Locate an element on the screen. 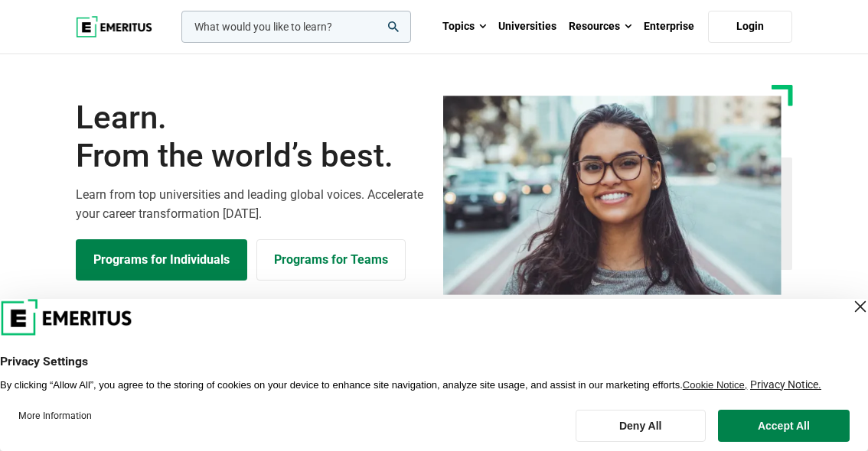 The height and width of the screenshot is (451, 868). input: woocommerce-product-search-field-0 is located at coordinates (296, 27).